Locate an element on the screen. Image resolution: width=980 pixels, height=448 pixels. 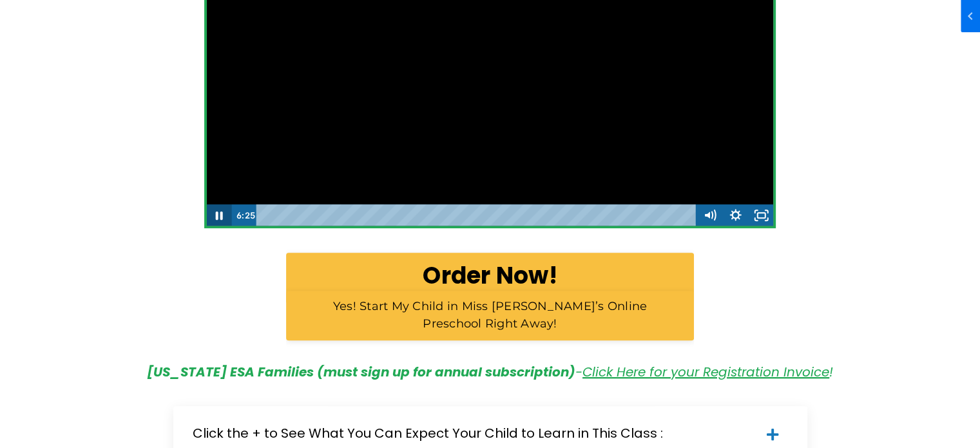
a: Click Here for your Registration Invoice is located at coordinates (705, 371).